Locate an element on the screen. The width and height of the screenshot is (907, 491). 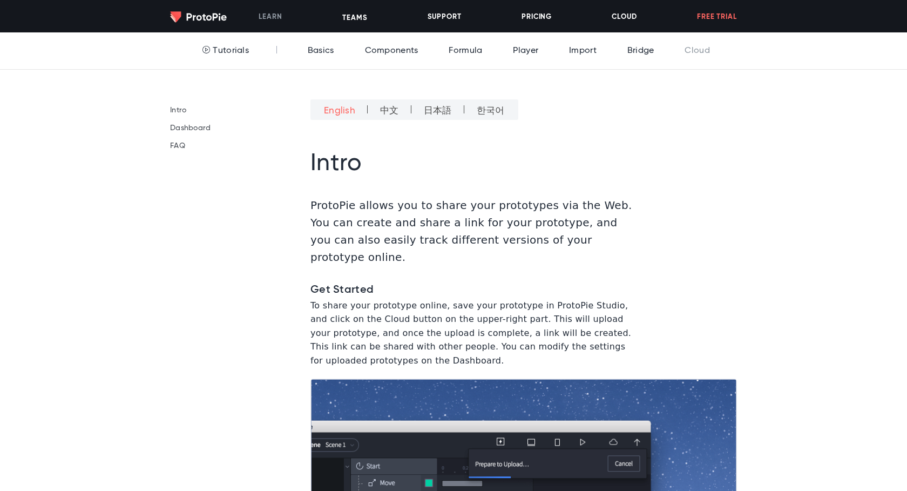
a: Tutorials is located at coordinates (223, 51).